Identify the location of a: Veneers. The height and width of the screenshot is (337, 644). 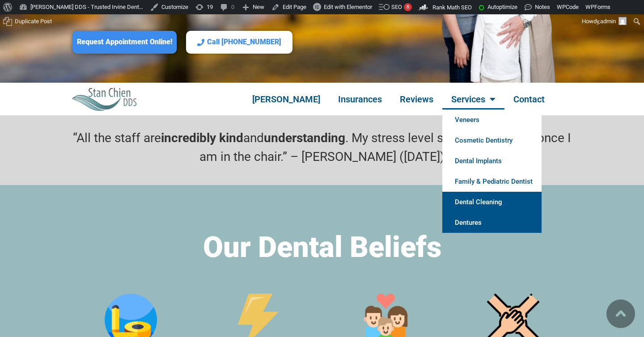
(492, 120).